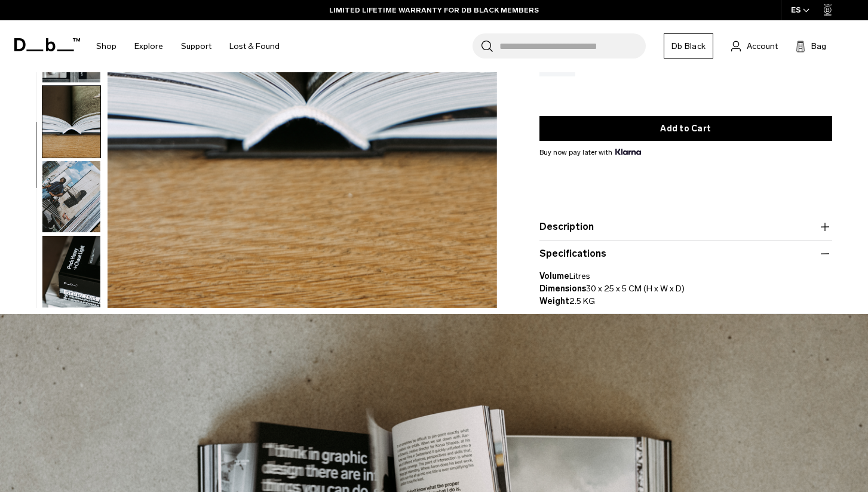 This screenshot has width=868, height=492. Describe the element at coordinates (819, 46) in the screenshot. I see `span: Bag` at that location.